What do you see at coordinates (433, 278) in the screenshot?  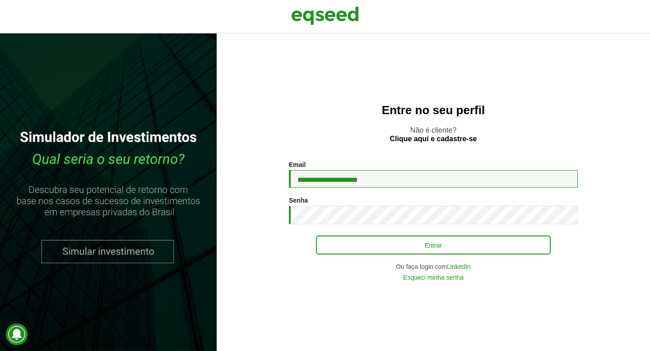 I see `a: Esqueci minha senha` at bounding box center [433, 278].